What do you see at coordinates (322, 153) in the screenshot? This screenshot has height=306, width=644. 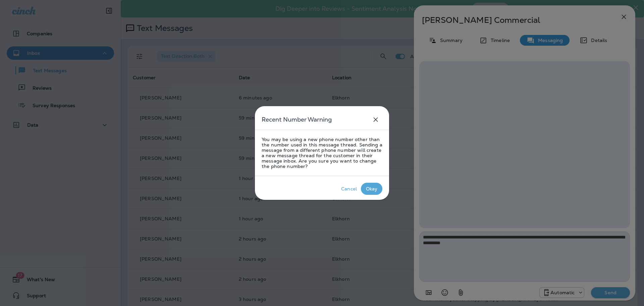 I see `p: You may be using a new phone number other than the number used in this message thread. Sending a ...` at bounding box center [322, 153].